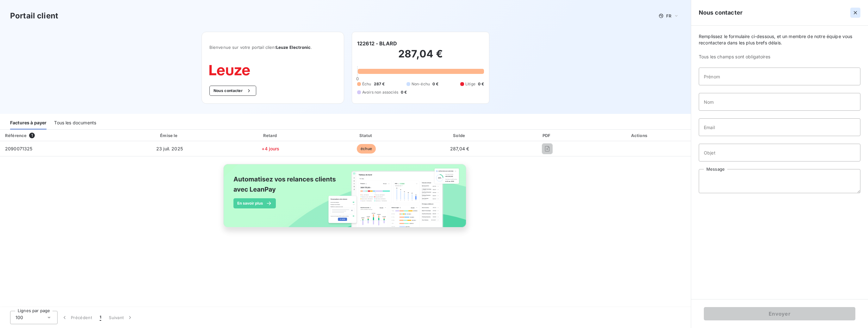 Image resolution: width=868 pixels, height=328 pixels. I want to click on div: Émise le, so click(170, 135).